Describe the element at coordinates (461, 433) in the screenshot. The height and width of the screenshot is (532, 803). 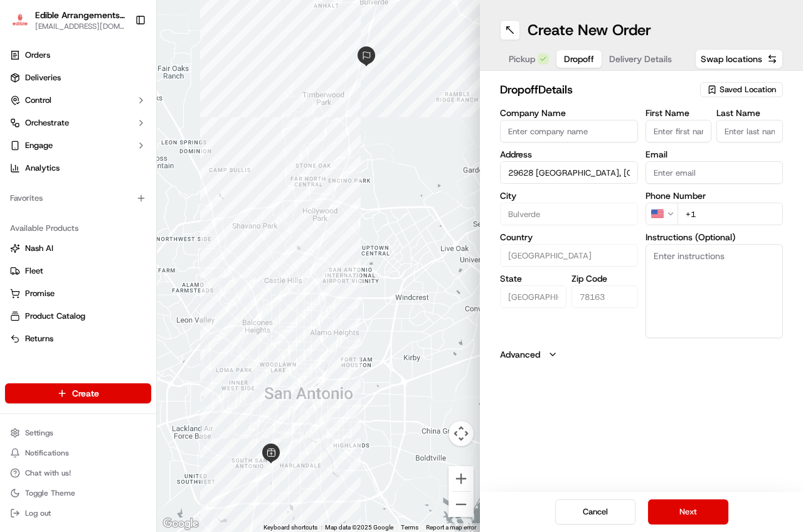
I see `button: Map camera controls` at that location.